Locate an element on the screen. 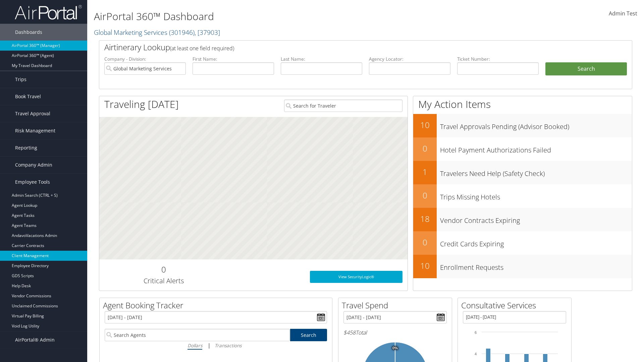 This screenshot has height=362, width=644. tspan: 6 is located at coordinates (475, 333).